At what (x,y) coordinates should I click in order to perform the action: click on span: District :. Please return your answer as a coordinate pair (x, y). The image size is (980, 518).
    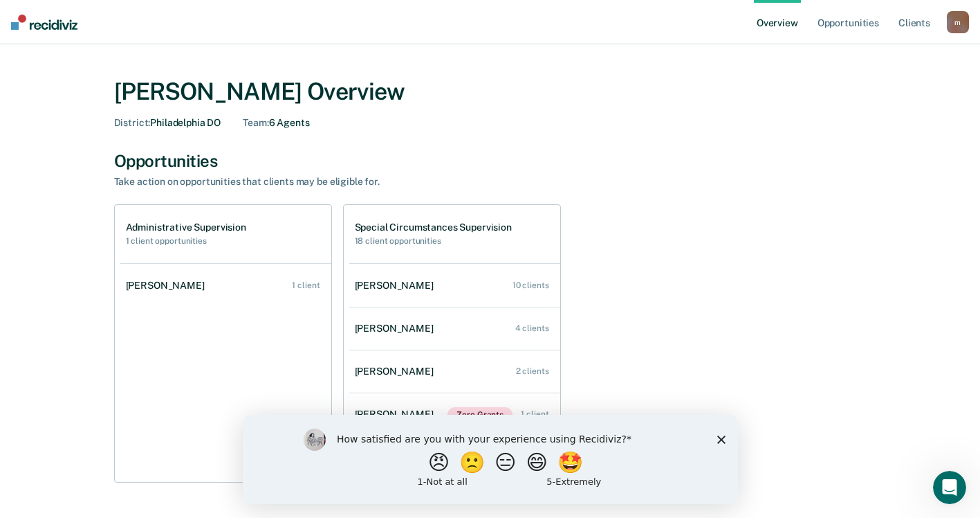
    Looking at the image, I should click on (132, 122).